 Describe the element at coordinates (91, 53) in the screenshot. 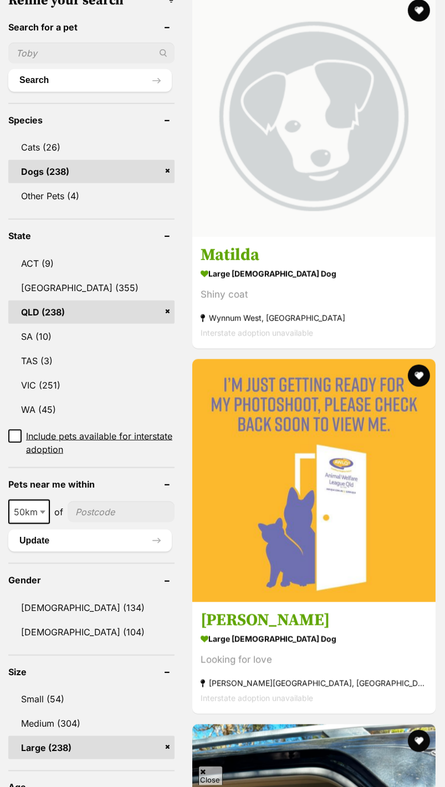

I see `input: Toby` at that location.